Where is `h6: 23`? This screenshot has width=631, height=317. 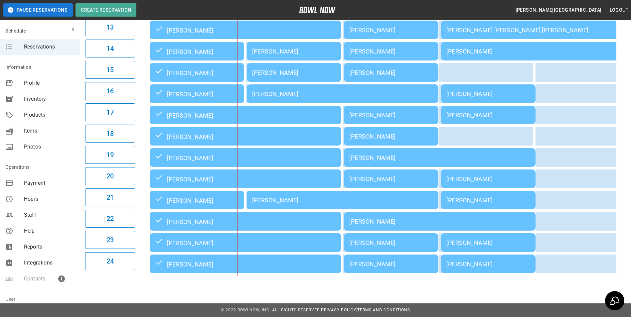 h6: 23 is located at coordinates (110, 240).